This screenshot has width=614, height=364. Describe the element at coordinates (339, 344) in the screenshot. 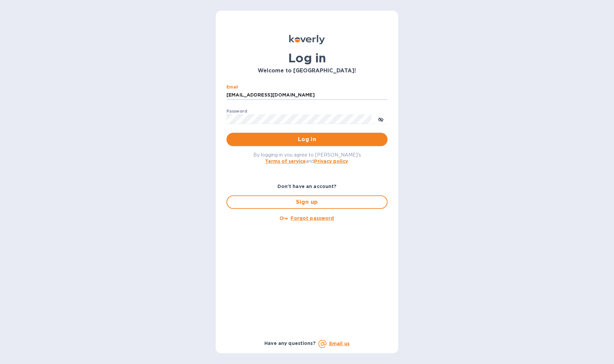

I see `b: Email us` at that location.